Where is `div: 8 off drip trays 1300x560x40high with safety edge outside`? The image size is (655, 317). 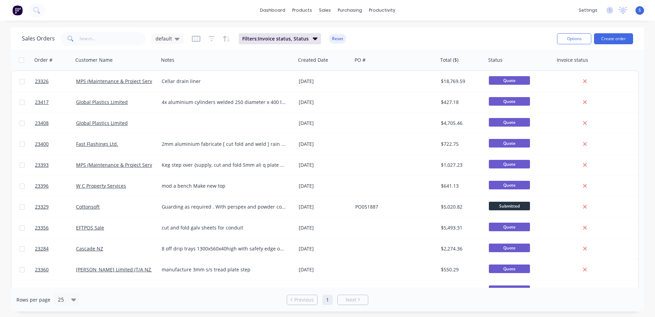 div: 8 off drip trays 1300x560x40high with safety edge outside is located at coordinates (224, 248).